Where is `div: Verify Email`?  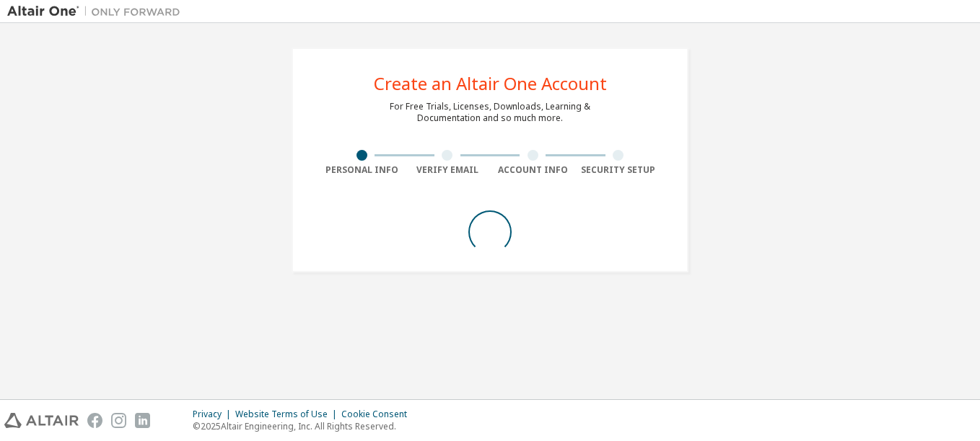
div: Verify Email is located at coordinates (447, 171).